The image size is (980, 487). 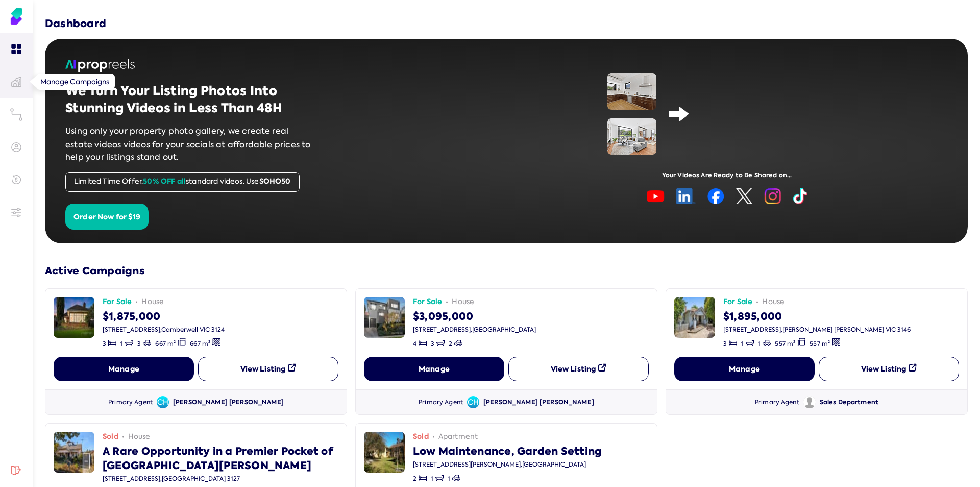 I want to click on span: 50% OFF all, so click(x=164, y=181).